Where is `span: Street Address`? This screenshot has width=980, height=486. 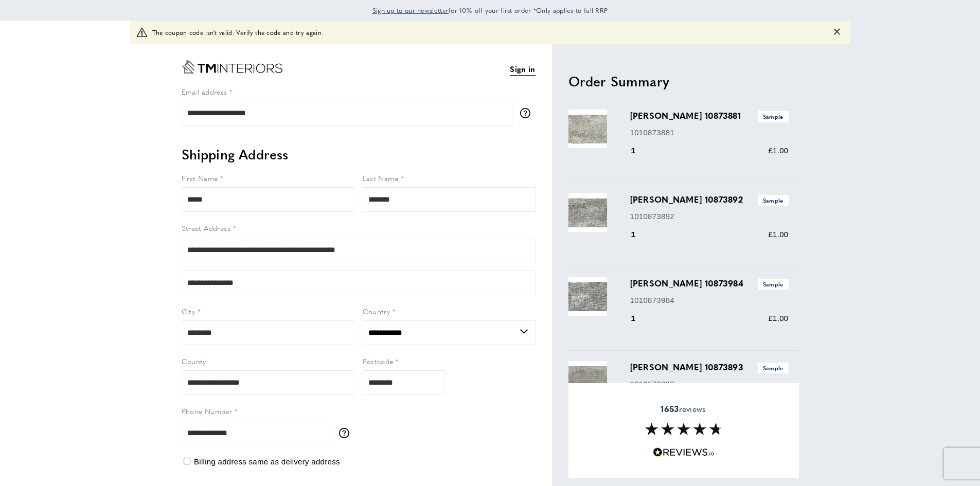
span: Street Address is located at coordinates (206, 228).